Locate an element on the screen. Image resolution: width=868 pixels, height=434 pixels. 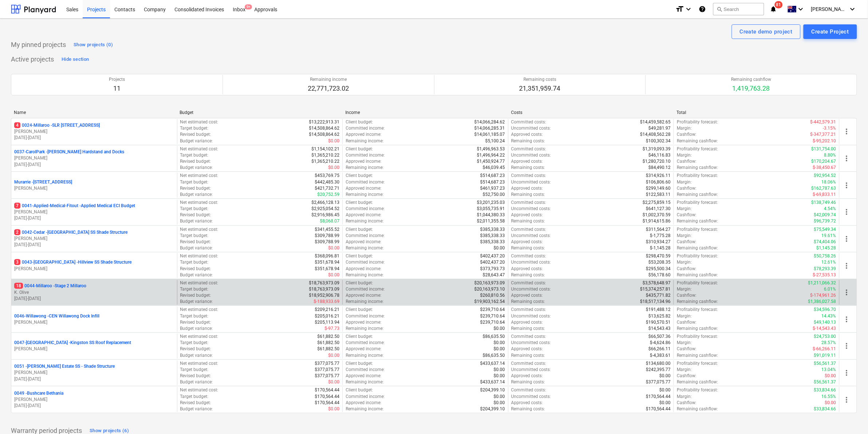
p: $442,485.30 is located at coordinates (327, 182).